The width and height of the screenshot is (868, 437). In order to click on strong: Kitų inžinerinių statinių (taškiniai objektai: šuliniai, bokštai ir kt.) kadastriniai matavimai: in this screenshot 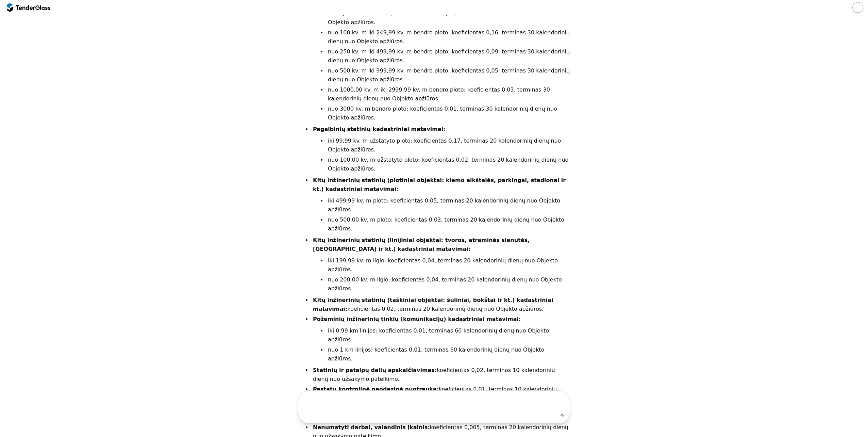, I will do `click(433, 304)`.